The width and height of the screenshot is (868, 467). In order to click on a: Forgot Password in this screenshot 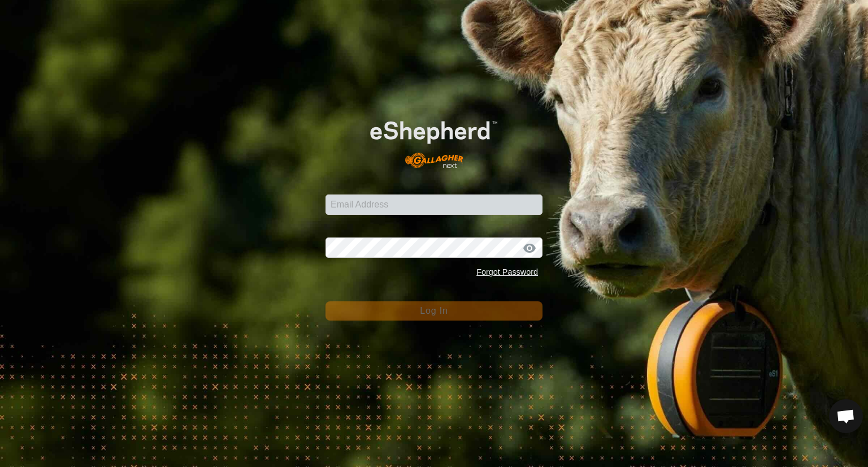, I will do `click(506, 272)`.